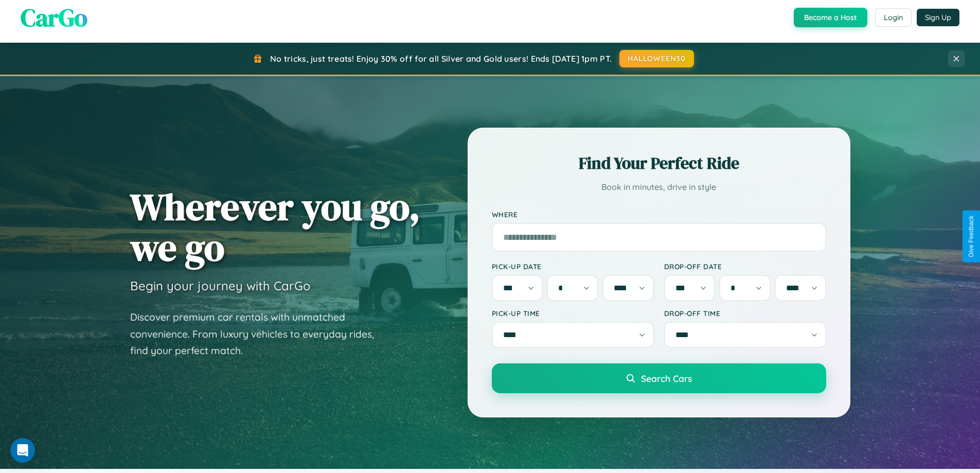 This screenshot has height=473, width=980. What do you see at coordinates (657, 59) in the screenshot?
I see `button: HALLOWEEN30` at bounding box center [657, 59].